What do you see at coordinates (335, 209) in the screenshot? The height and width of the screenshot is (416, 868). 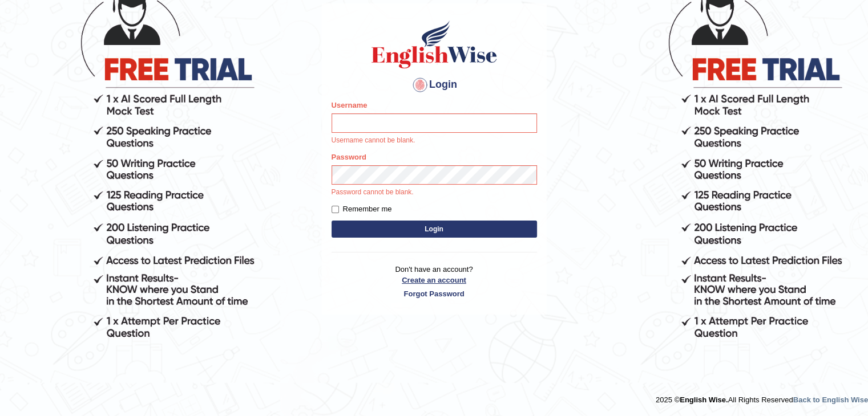 I see `input: Remember me` at bounding box center [335, 209].